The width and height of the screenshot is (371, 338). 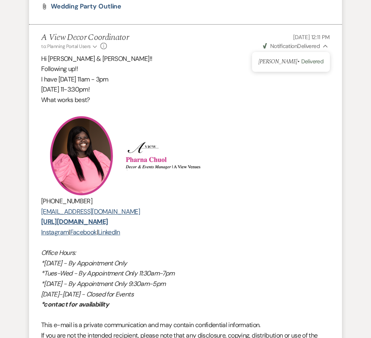 I want to click on a: Instagram, so click(x=55, y=232).